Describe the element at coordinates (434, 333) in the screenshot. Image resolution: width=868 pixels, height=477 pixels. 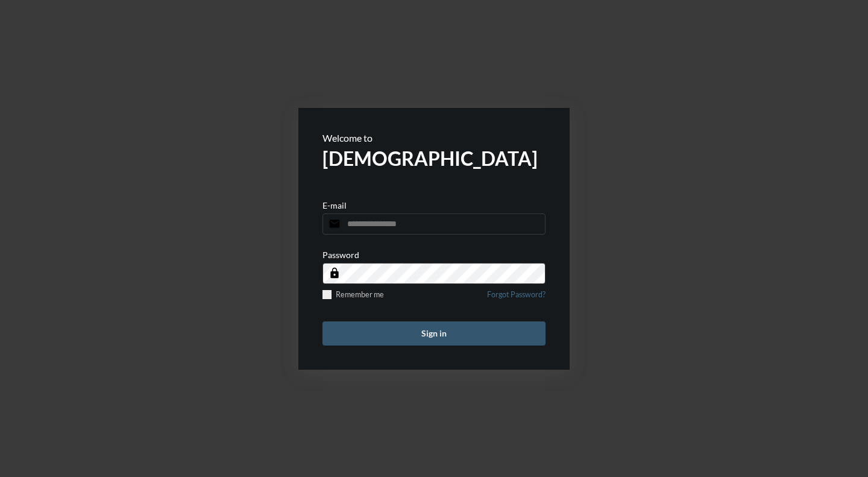
I see `button: Sign in` at that location.